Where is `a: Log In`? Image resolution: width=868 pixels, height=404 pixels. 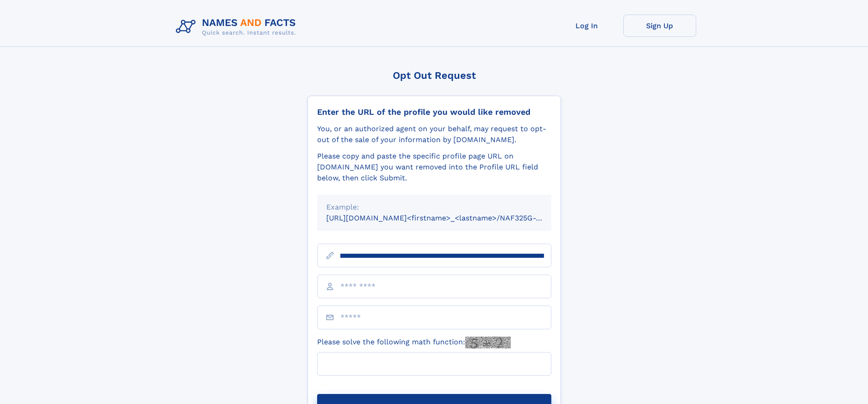 a: Log In is located at coordinates (587, 25).